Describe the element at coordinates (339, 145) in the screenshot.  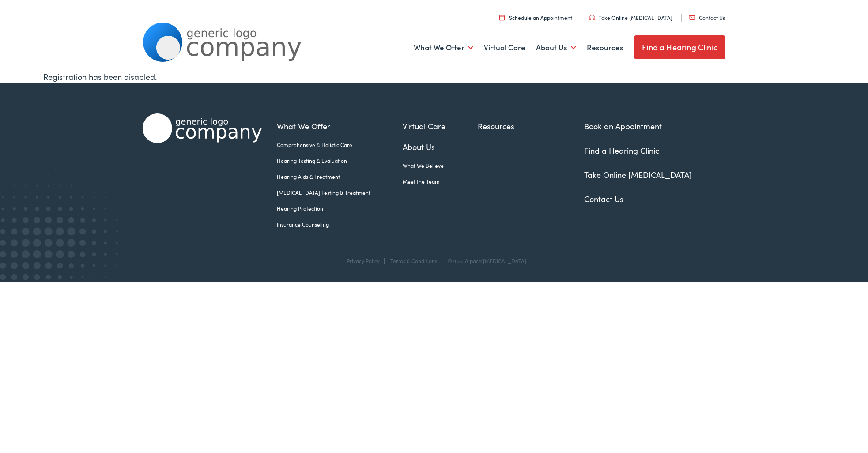
I see `a: Comprehensive & Holistic Care` at that location.